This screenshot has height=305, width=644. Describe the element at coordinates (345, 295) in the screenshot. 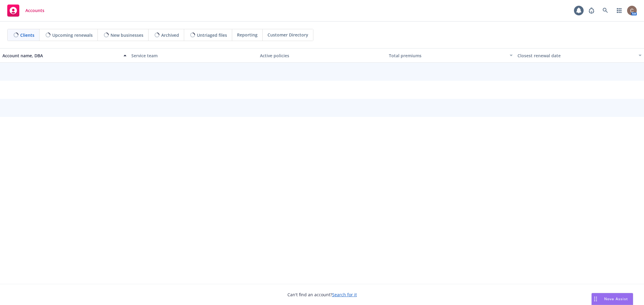

I see `a: Search for it` at that location.